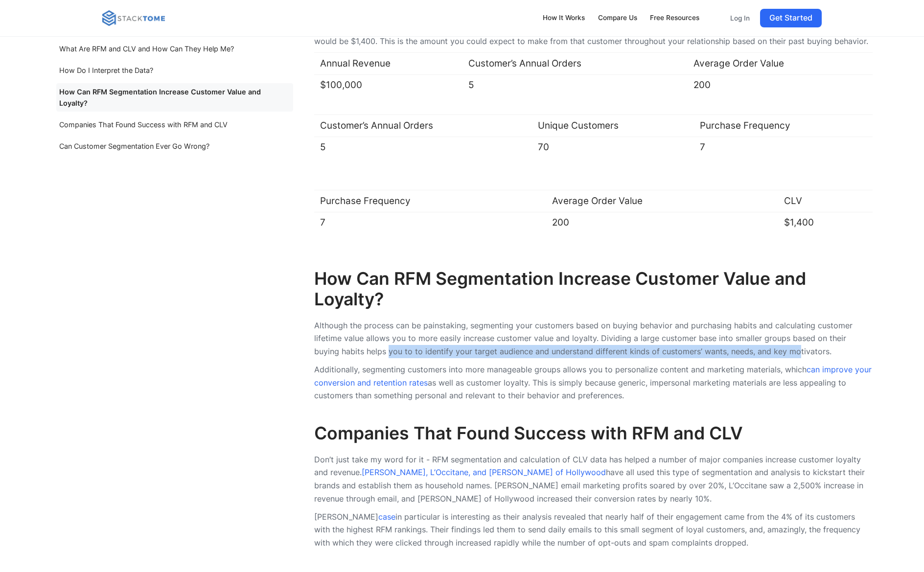  Describe the element at coordinates (593, 290) in the screenshot. I see `h2: How Can RFM Segmentation Increase Customer Value and Loyalty?` at that location.